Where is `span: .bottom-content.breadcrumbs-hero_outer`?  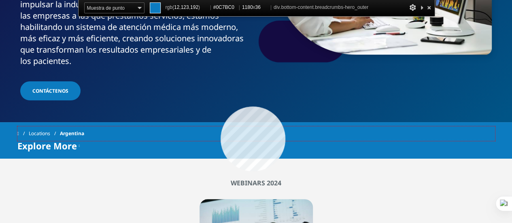
span: .bottom-content.breadcrumbs-hero_outer is located at coordinates (324, 7).